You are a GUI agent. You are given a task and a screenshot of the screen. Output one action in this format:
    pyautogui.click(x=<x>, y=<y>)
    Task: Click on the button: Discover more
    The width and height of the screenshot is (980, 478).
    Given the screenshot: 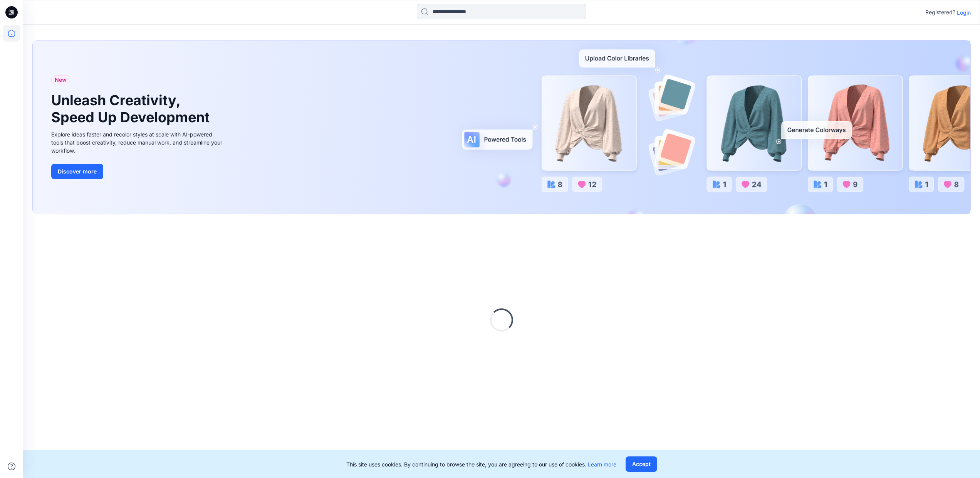 What is the action you would take?
    pyautogui.click(x=77, y=172)
    